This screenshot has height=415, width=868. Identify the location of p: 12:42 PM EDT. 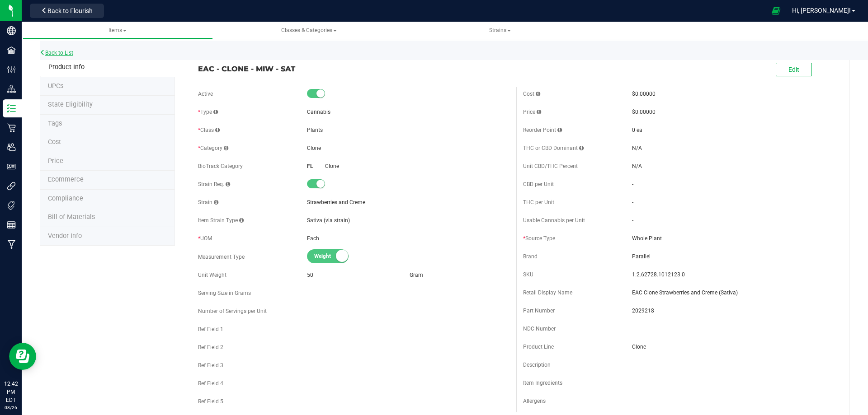
(10, 392).